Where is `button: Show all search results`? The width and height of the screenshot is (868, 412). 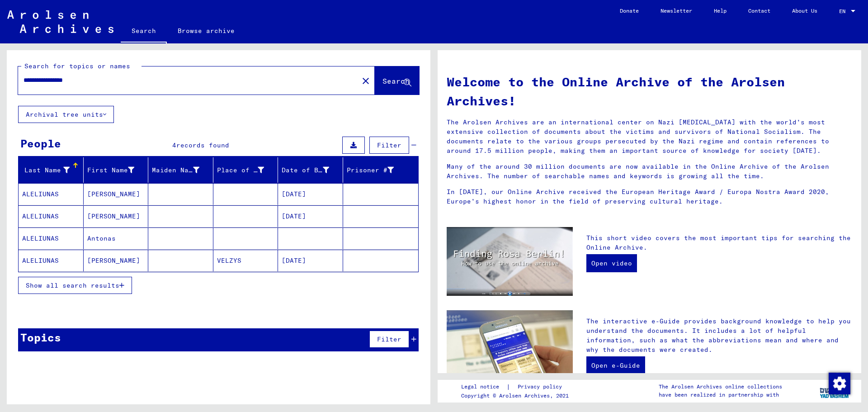 button: Show all search results is located at coordinates (75, 285).